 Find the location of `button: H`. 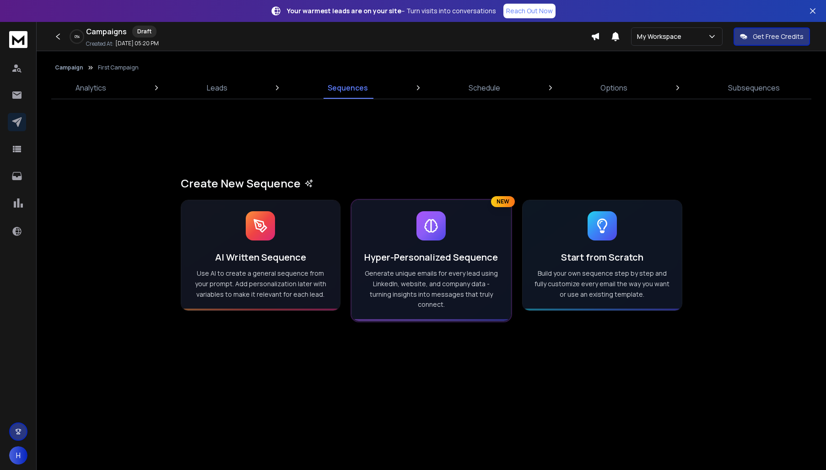

button: H is located at coordinates (18, 456).